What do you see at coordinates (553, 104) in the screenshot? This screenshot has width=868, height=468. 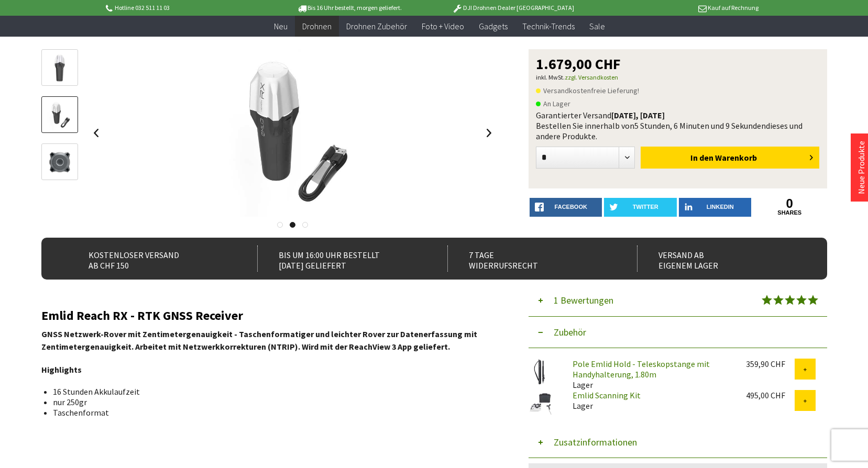 I see `span: An Lager` at bounding box center [553, 104].